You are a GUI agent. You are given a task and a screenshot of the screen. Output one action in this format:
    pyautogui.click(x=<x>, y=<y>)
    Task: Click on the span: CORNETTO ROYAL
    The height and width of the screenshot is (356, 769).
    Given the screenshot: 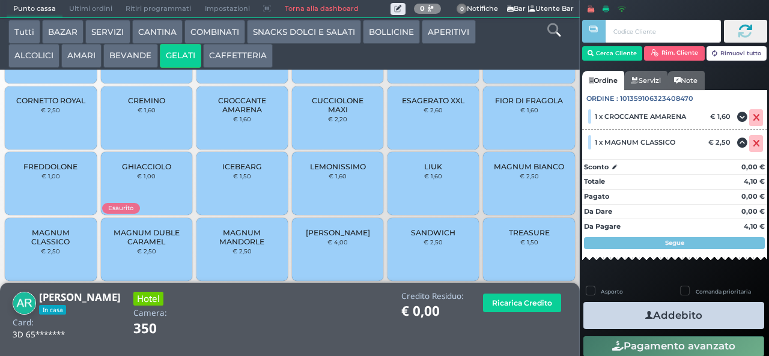 What is the action you would take?
    pyautogui.click(x=50, y=100)
    